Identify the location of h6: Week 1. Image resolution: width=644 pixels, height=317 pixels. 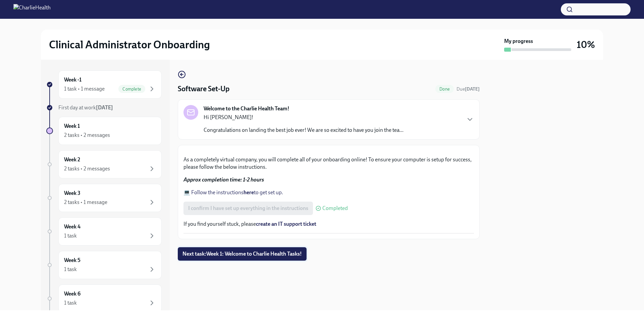
(72, 126).